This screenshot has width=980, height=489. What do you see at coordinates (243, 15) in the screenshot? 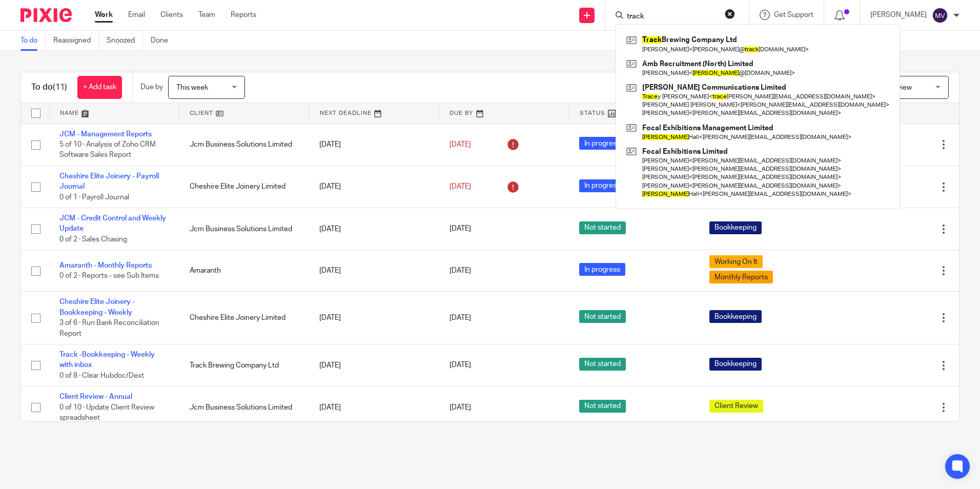
I see `a: Reports` at bounding box center [243, 15].